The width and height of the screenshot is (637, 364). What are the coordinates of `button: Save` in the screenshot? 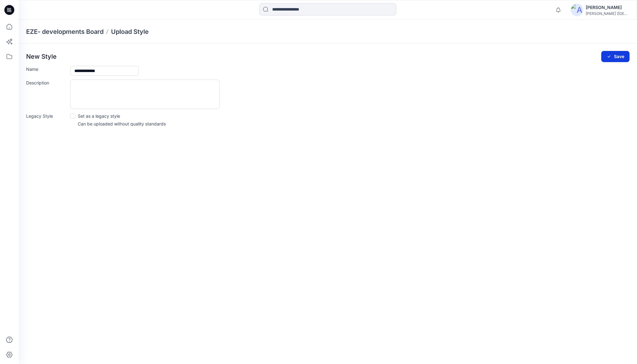 It's located at (615, 56).